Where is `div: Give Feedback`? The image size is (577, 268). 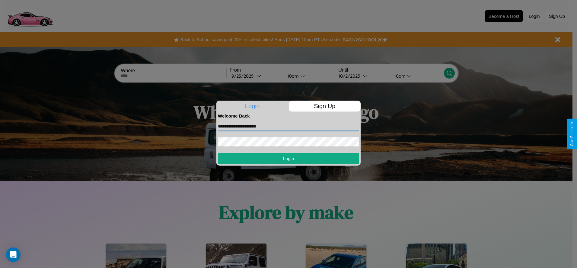
div: Give Feedback is located at coordinates (572, 134).